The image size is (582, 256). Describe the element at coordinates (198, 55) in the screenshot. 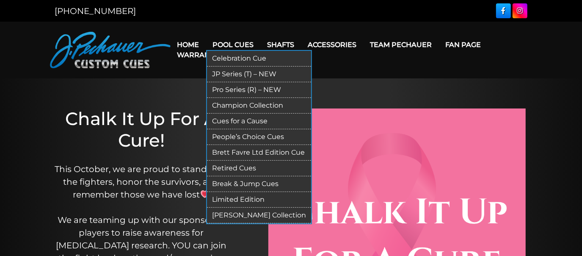

I see `a: Warranty` at that location.